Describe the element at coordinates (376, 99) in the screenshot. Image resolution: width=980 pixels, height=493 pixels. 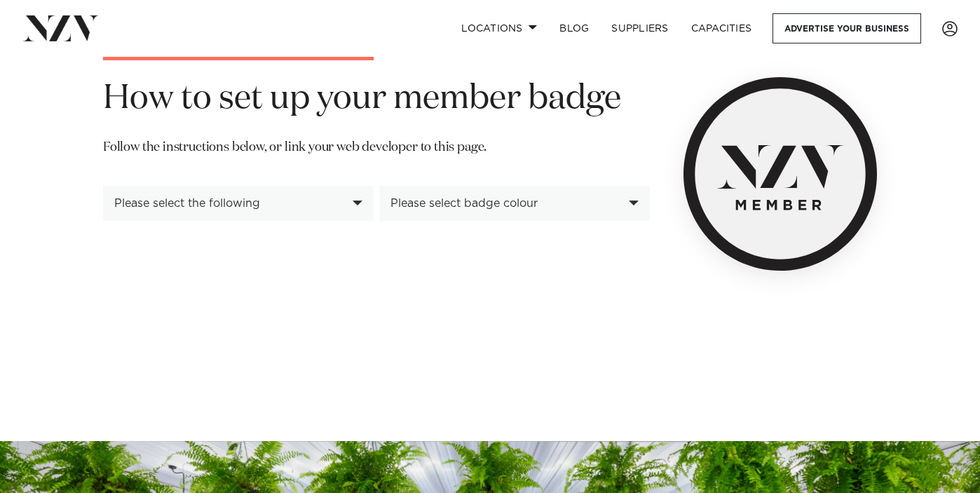
I see `h1: How to set up your member badge` at that location.